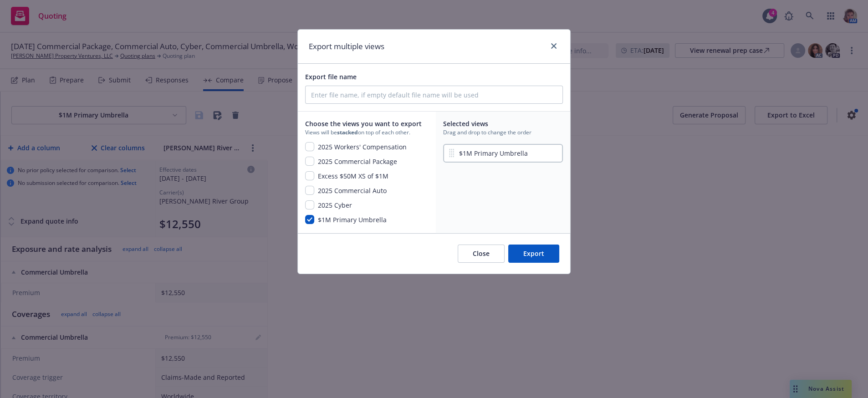 The width and height of the screenshot is (868, 398). I want to click on button: 2025 Commercial Package, so click(351, 162).